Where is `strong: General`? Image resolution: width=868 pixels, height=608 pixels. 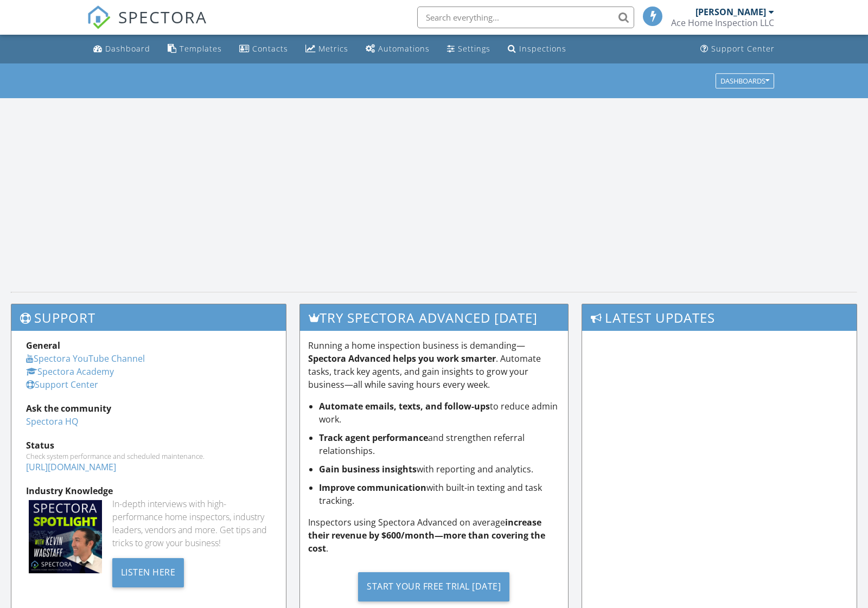
strong: General is located at coordinates (43, 346).